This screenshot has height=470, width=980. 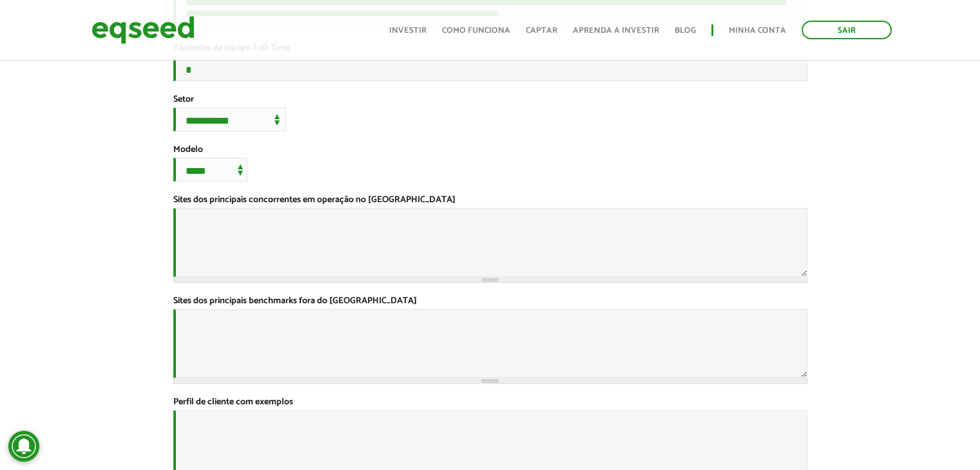 What do you see at coordinates (143, 30) in the screenshot?
I see `img: EqSeed` at bounding box center [143, 30].